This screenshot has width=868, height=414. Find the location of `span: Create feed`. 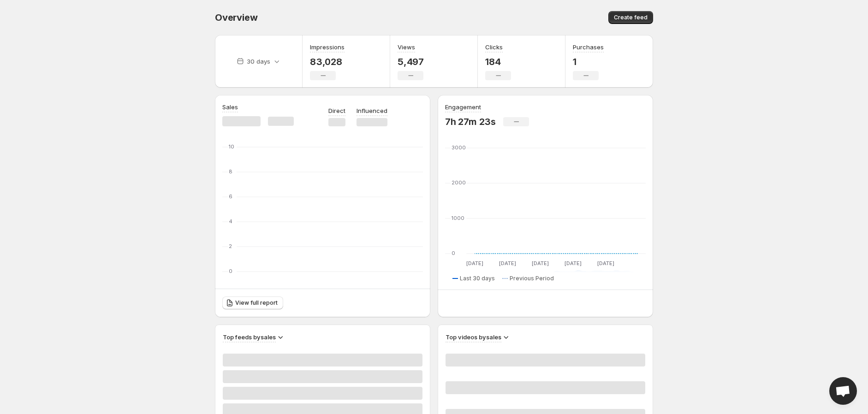

span: Create feed is located at coordinates (630, 17).